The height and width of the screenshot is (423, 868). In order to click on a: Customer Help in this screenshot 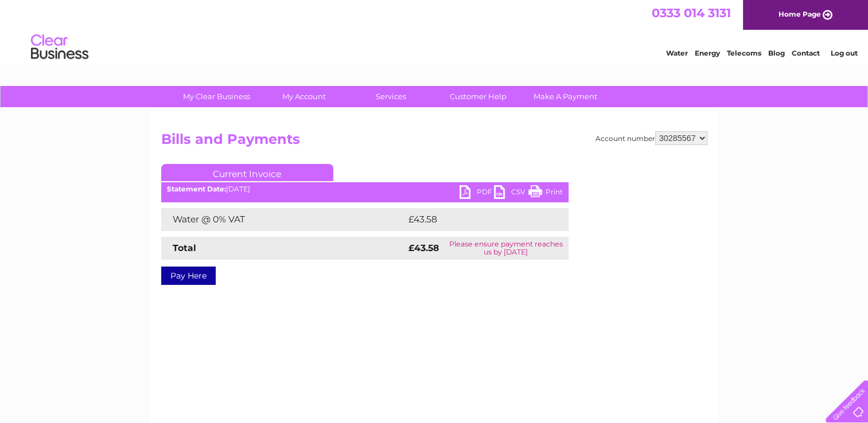, I will do `click(478, 96)`.